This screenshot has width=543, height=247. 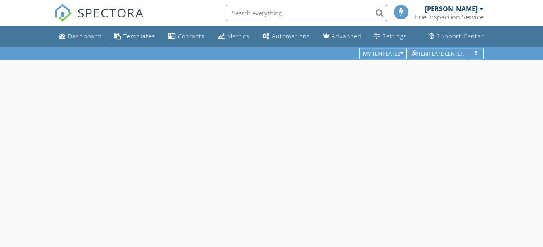 I want to click on a: Settings, so click(x=390, y=36).